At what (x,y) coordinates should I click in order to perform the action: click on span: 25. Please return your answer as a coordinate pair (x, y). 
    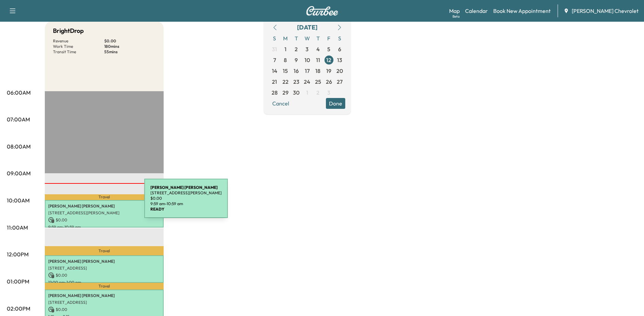
    Looking at the image, I should click on (318, 82).